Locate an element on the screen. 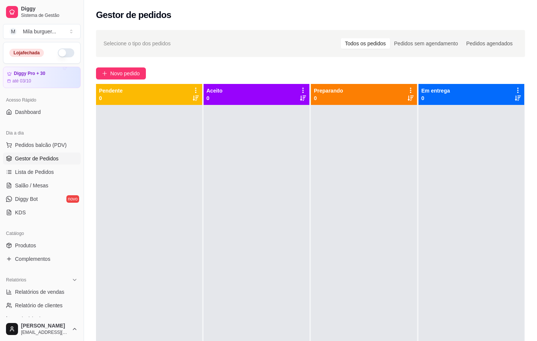 The width and height of the screenshot is (537, 341). span: Diggy Bot is located at coordinates (26, 199).